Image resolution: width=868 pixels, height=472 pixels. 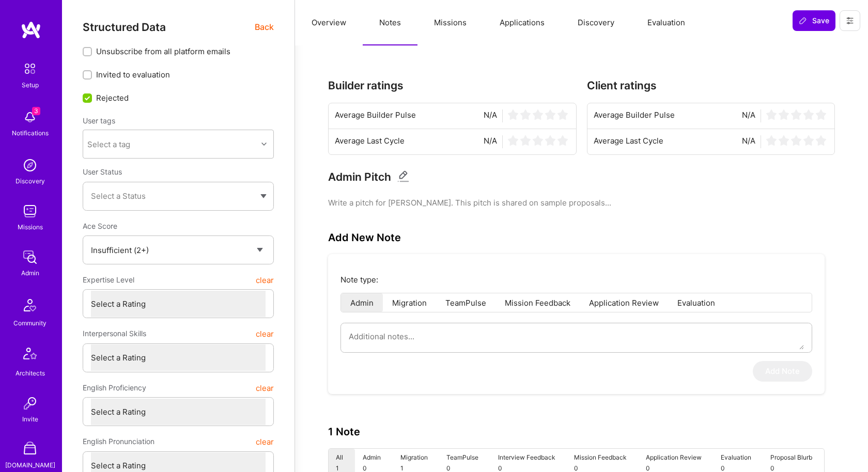 What do you see at coordinates (112, 98) in the screenshot?
I see `span: Rejected` at bounding box center [112, 98].